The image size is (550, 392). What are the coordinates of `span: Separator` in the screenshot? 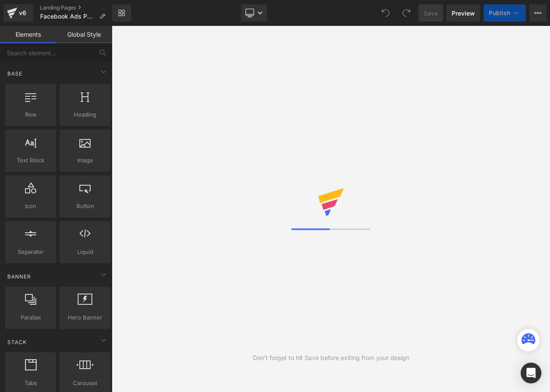 It's located at (30, 251).